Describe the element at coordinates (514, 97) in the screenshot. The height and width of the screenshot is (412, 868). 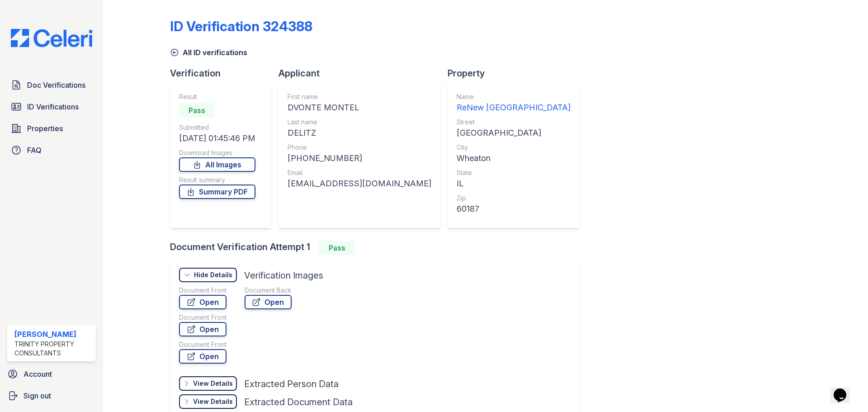
I see `div: Name` at that location.